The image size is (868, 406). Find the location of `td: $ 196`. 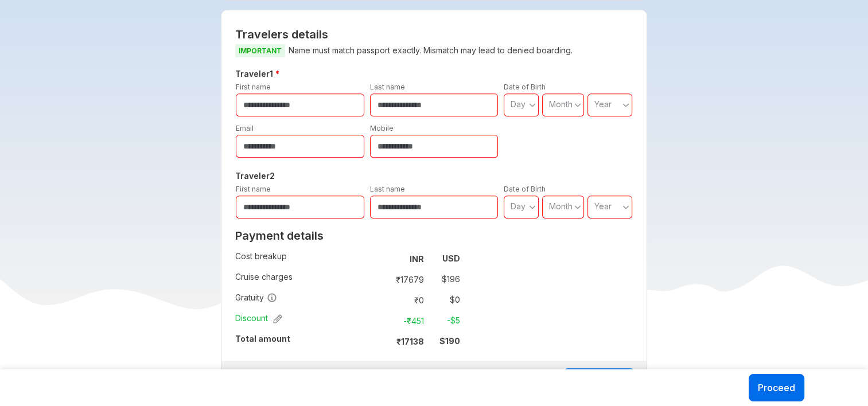

td: $ 196 is located at coordinates (444, 279).